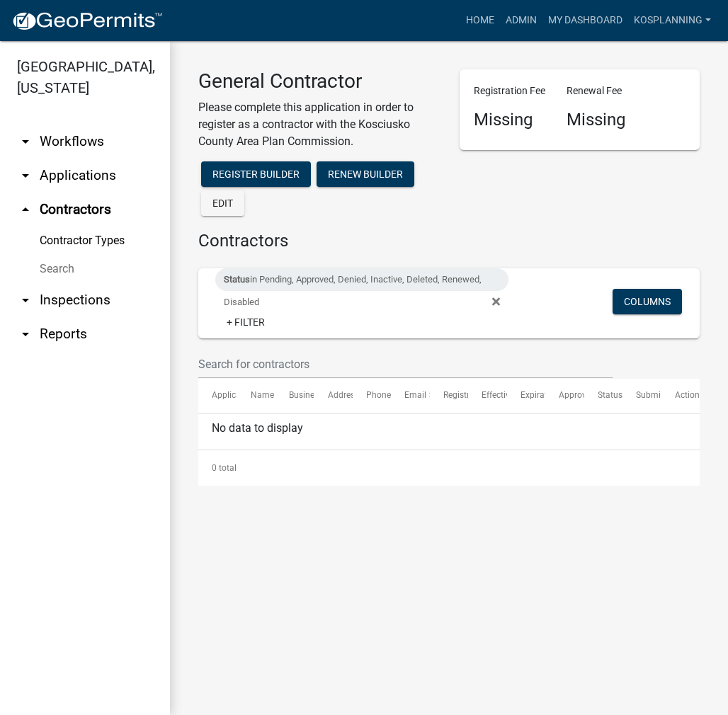 The image size is (728, 715). Describe the element at coordinates (449, 468) in the screenshot. I see `div: 0 total` at that location.